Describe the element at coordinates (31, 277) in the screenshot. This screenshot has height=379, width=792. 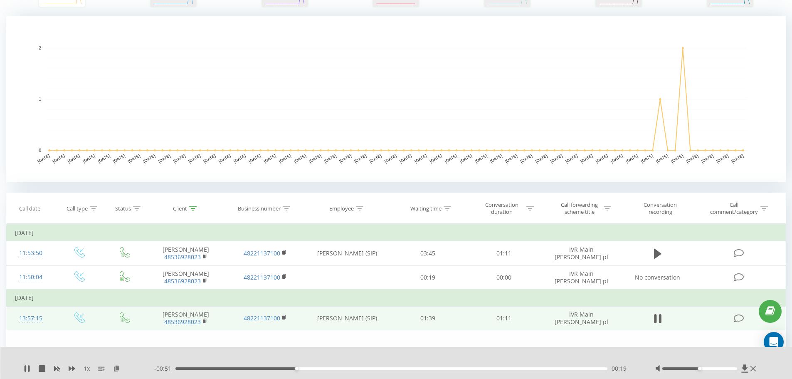
I see `div: 11:50:04` at that location.